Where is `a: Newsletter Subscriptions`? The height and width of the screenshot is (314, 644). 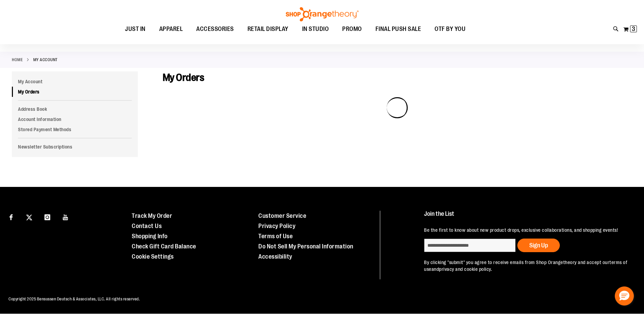 a: Newsletter Subscriptions is located at coordinates (74, 147).